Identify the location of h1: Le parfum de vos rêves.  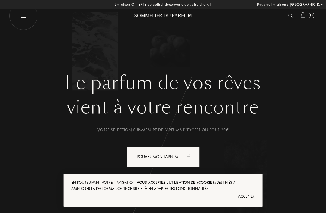
(163, 83).